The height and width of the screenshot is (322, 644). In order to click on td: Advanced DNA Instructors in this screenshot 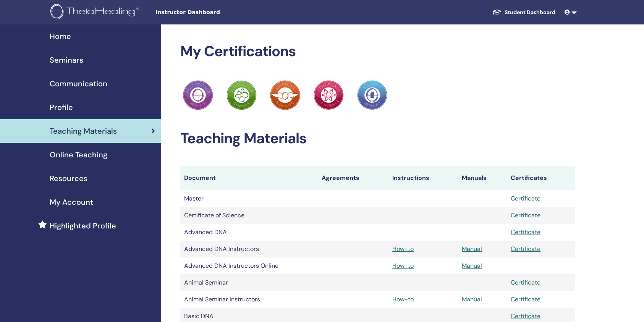, I will do `click(249, 249)`.